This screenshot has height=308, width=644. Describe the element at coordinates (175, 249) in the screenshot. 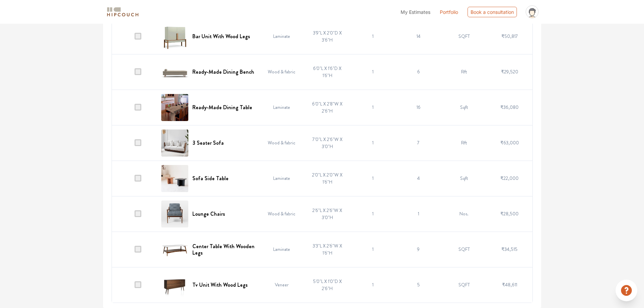

I see `img: Center Table With Wooden Legs` at that location.